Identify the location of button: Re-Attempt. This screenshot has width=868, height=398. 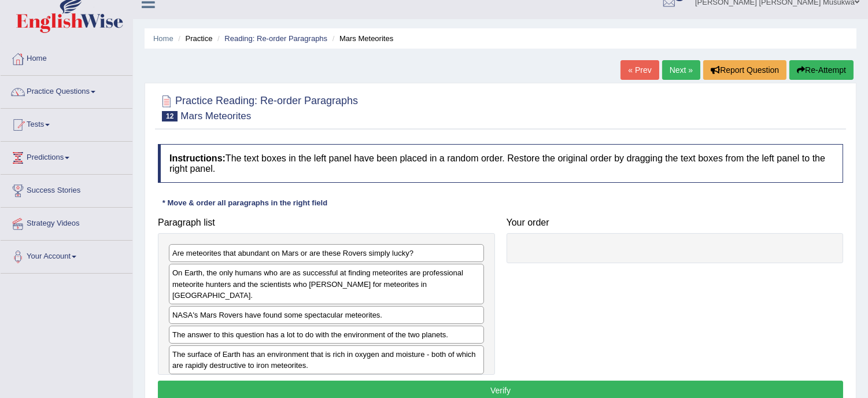
(821, 70).